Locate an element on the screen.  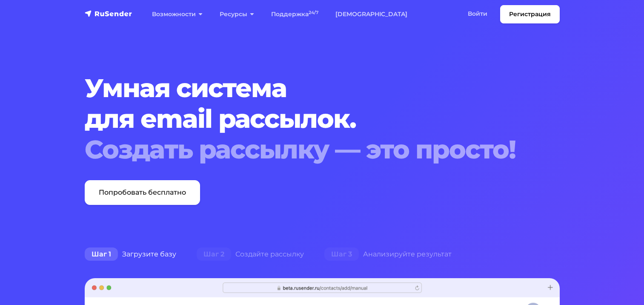
img: RuSender is located at coordinates (108, 13).